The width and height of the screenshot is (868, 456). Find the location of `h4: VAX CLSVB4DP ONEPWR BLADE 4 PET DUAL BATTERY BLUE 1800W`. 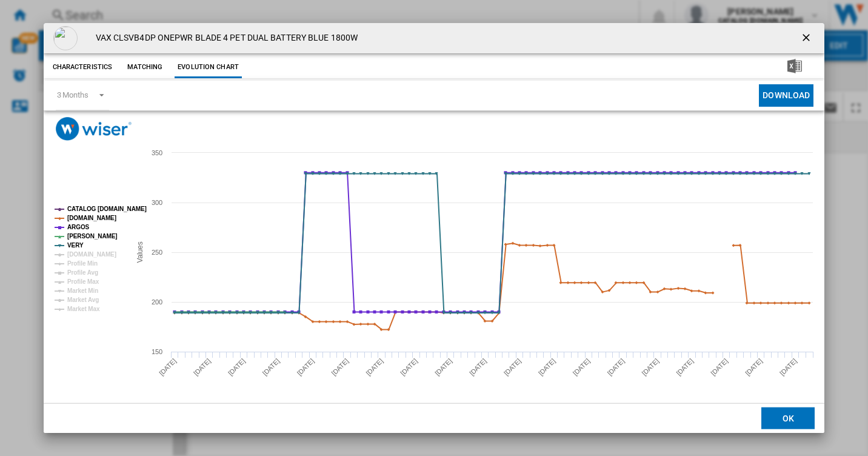

h4: VAX CLSVB4DP ONEPWR BLADE 4 PET DUAL BATTERY BLUE 1800W is located at coordinates (224, 38).